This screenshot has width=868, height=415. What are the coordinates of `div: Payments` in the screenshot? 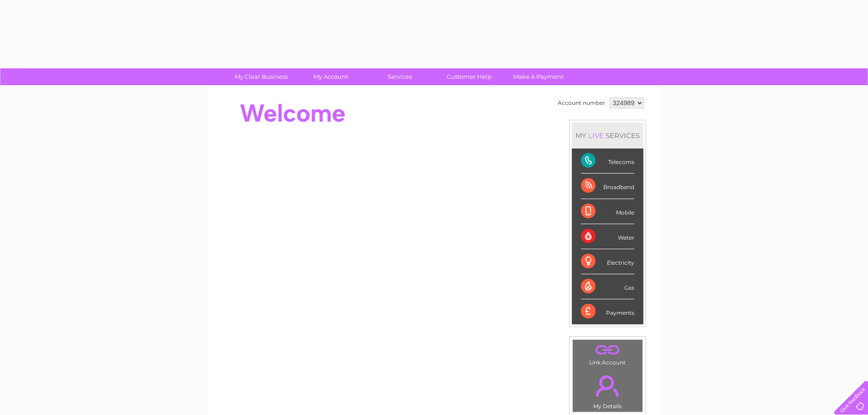 It's located at (607, 312).